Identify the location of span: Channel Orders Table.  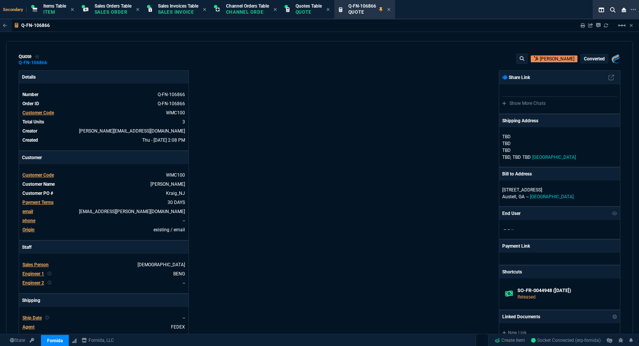
(247, 6).